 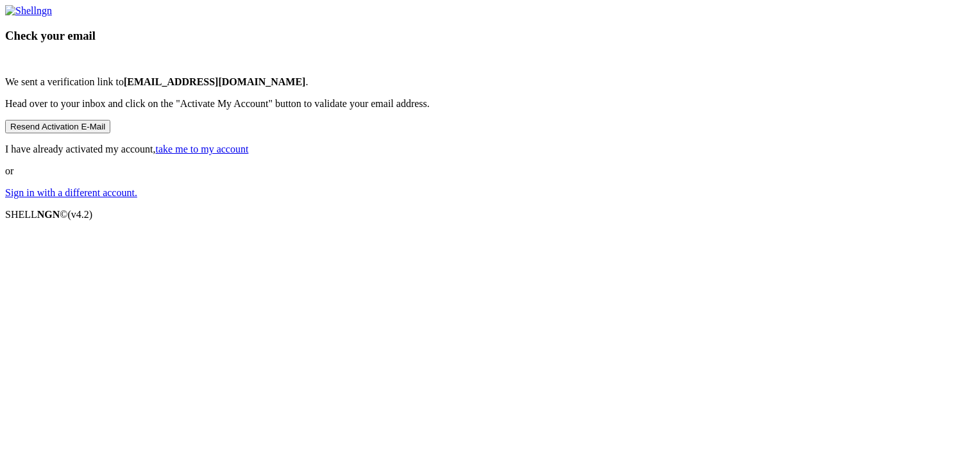 I want to click on p: Head over to your inbox and click on the "Activate My Account" button to validate your email addr..., so click(x=490, y=104).